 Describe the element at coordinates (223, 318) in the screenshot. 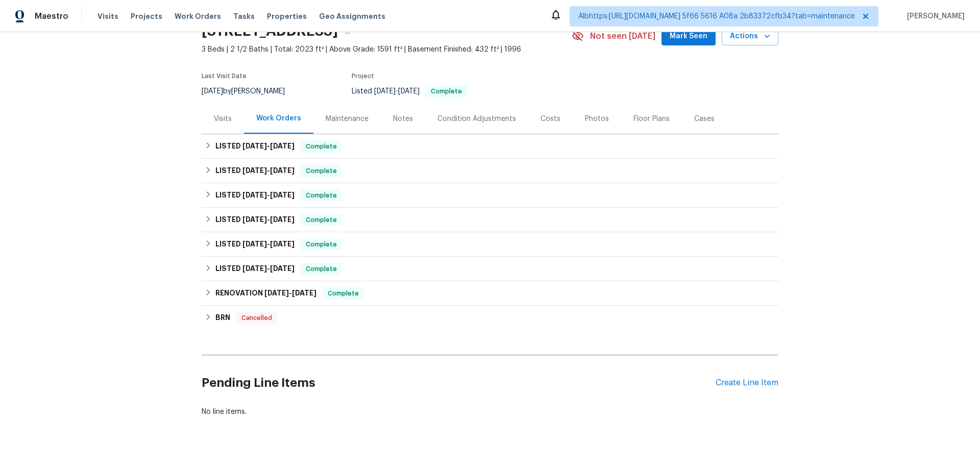

I see `h6: BRN` at that location.